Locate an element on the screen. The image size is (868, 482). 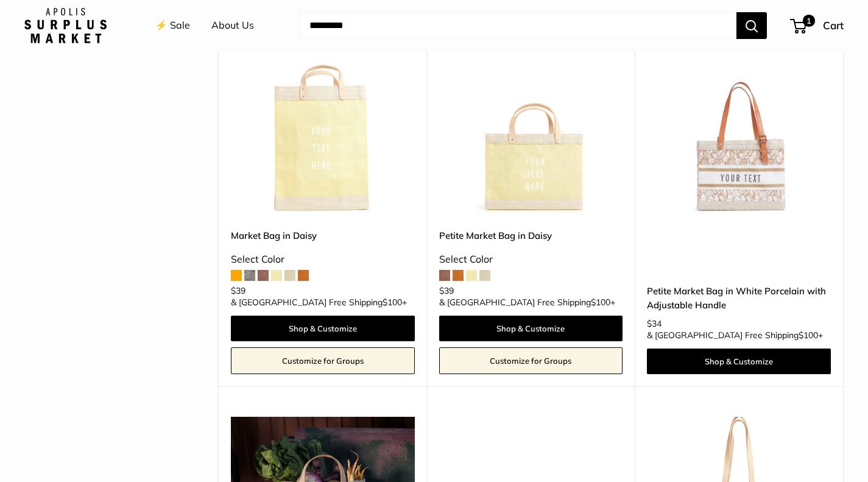
a: Petite Market Bag in DaisyPetite Market Bag in Daisy is located at coordinates (531, 125).